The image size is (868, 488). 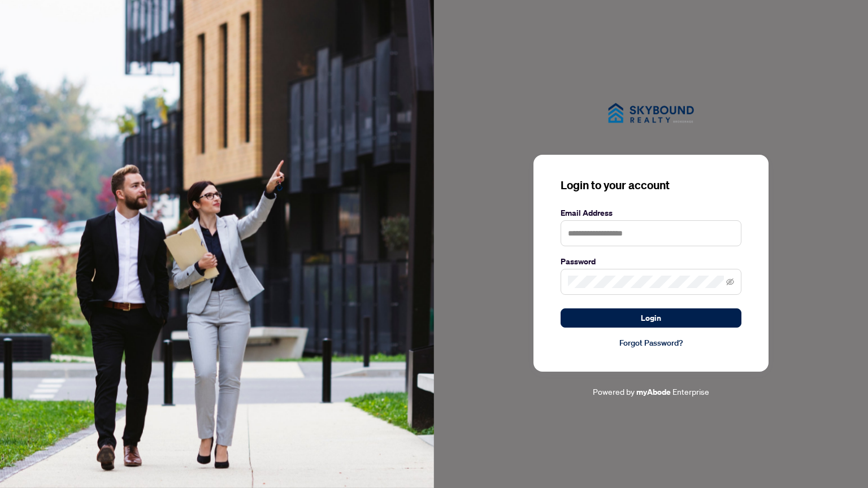 What do you see at coordinates (691, 391) in the screenshot?
I see `span: Enterprise` at bounding box center [691, 391].